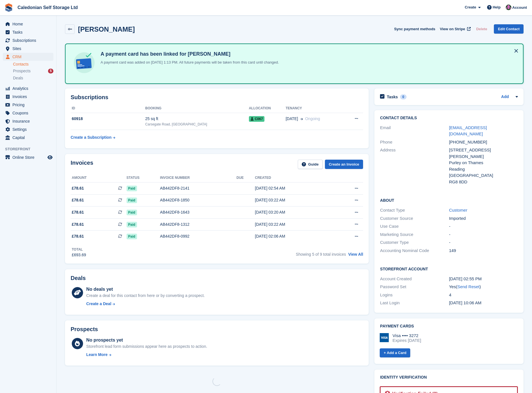  Describe the element at coordinates (9, 7) in the screenshot. I see `img: stora-icon-8386f47178a22dfd0bd8f6a31ec36ba5ce8667c1dd55bd0f319d3a0aa187defe.svg` at that location.